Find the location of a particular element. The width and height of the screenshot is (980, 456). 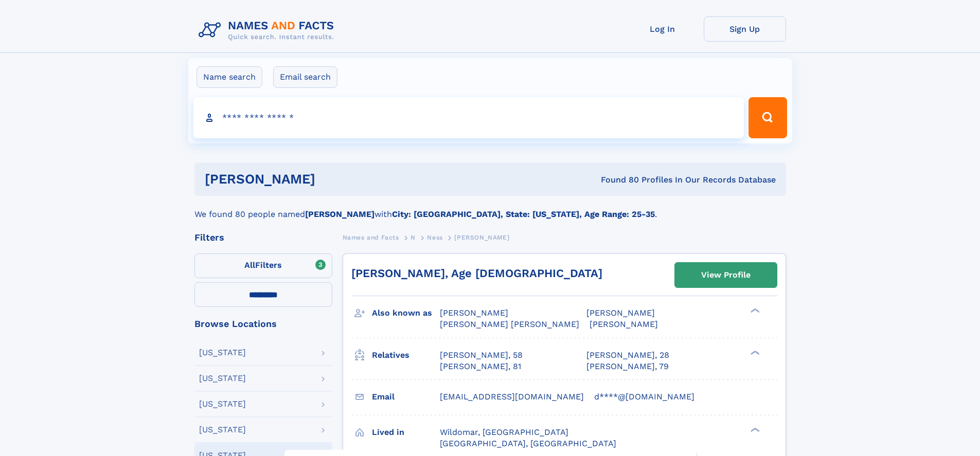

button: Search Button is located at coordinates (767, 118).